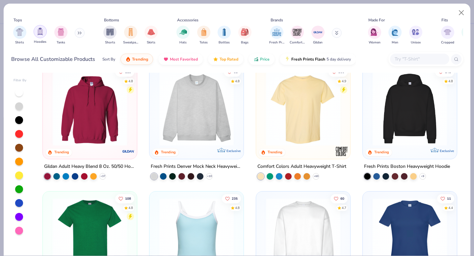  Describe the element at coordinates (277, 42) in the screenshot. I see `span: Fresh Prints` at that location.